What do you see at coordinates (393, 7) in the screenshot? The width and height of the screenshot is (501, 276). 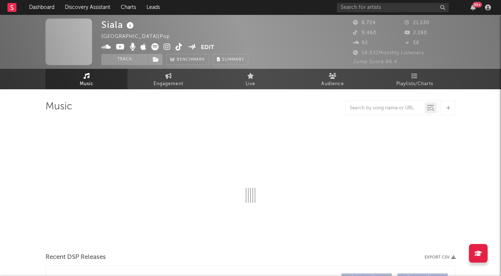 I see `input: Search for artists` at bounding box center [393, 7].